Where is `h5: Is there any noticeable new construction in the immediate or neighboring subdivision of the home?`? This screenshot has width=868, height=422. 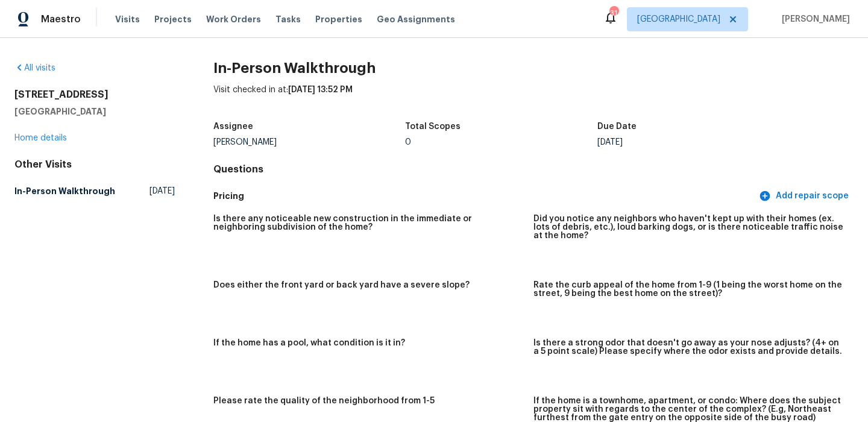
h5: Is there any noticeable new construction in the immediate or neighboring subdivision of the home? is located at coordinates (369, 223).